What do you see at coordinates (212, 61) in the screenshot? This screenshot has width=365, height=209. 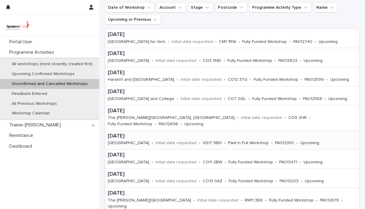 I see `p: CO3 3ND` at bounding box center [212, 61].